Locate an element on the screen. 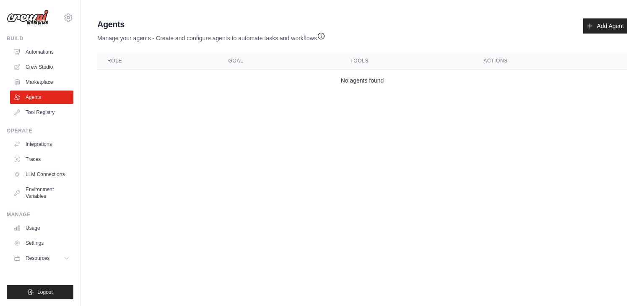 This screenshot has width=644, height=306. span: Logout is located at coordinates (45, 292).